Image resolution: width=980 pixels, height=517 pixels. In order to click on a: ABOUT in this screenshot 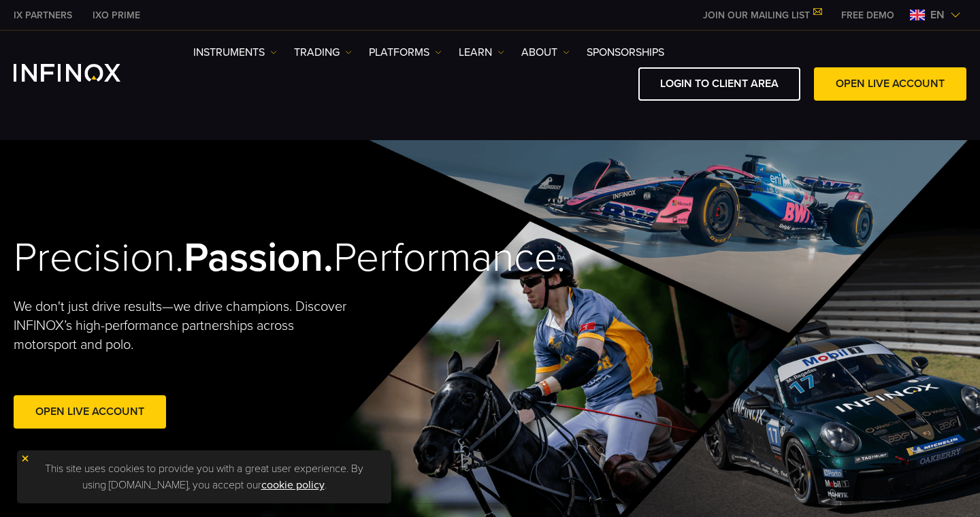, I will do `click(545, 52)`.